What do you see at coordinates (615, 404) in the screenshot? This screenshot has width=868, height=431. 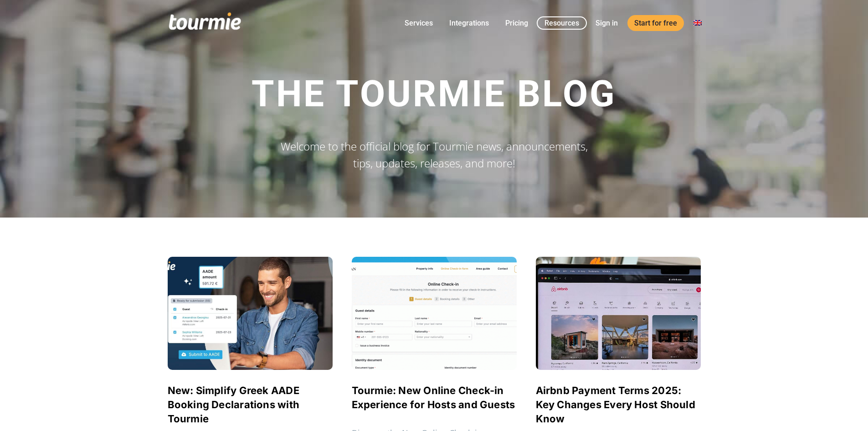 I see `a: Airbnb Payment Terms 2025: Key Changes Every Host Should Know` at bounding box center [615, 404].